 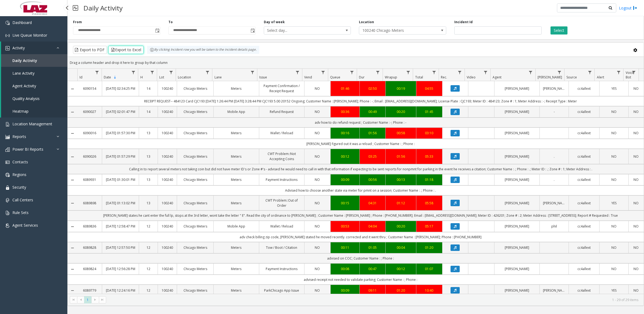 I want to click on div: 00:47, so click(x=373, y=269).